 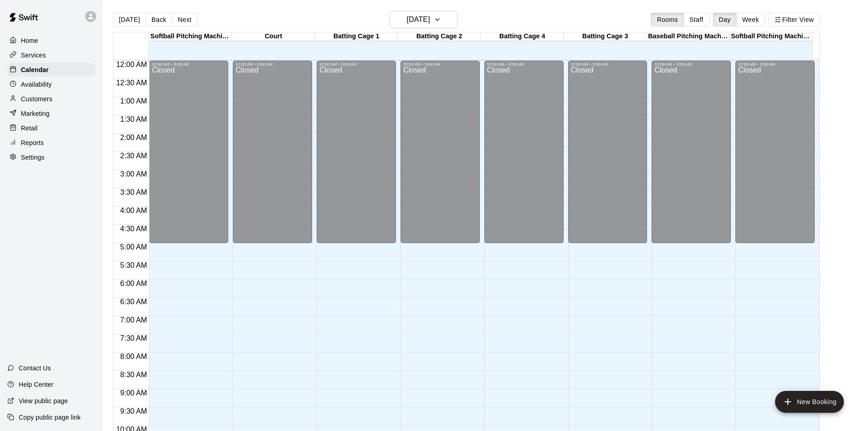 I want to click on div: Batting Cage 3, so click(x=605, y=36).